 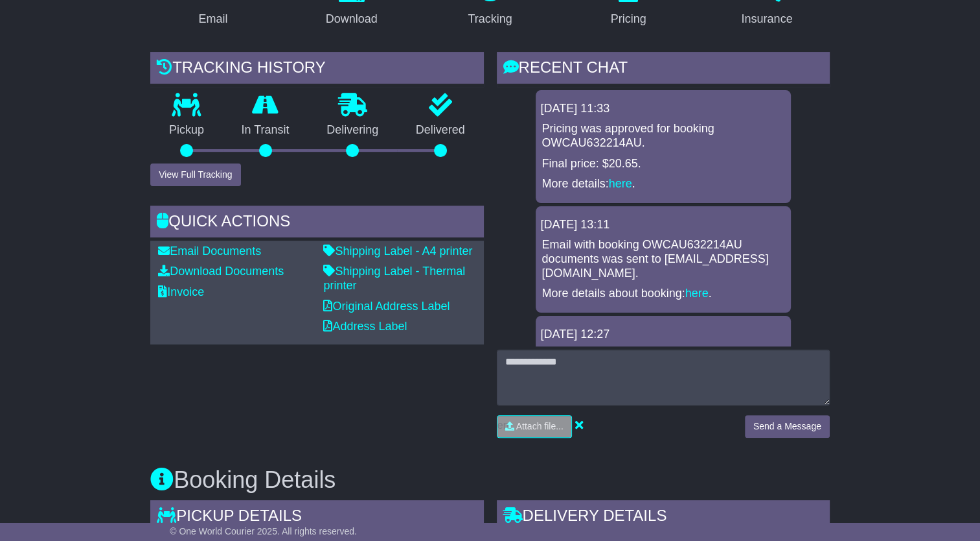 What do you see at coordinates (788, 426) in the screenshot?
I see `button: Send a Message` at bounding box center [788, 426].